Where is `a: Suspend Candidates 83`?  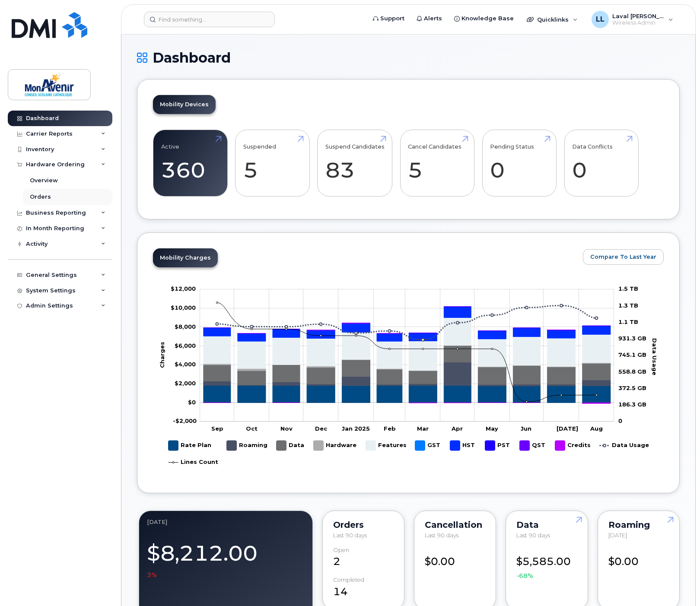
a: Suspend Candidates 83 is located at coordinates (355, 164).